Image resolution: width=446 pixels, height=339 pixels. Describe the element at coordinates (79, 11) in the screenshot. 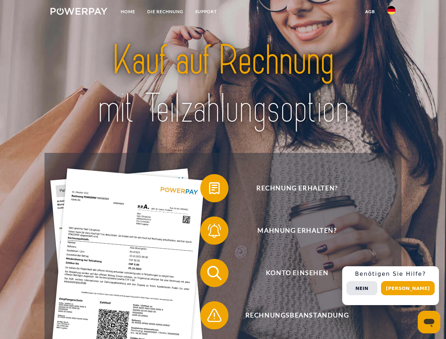

I see `img: logo-powerpay-white.svg` at that location.